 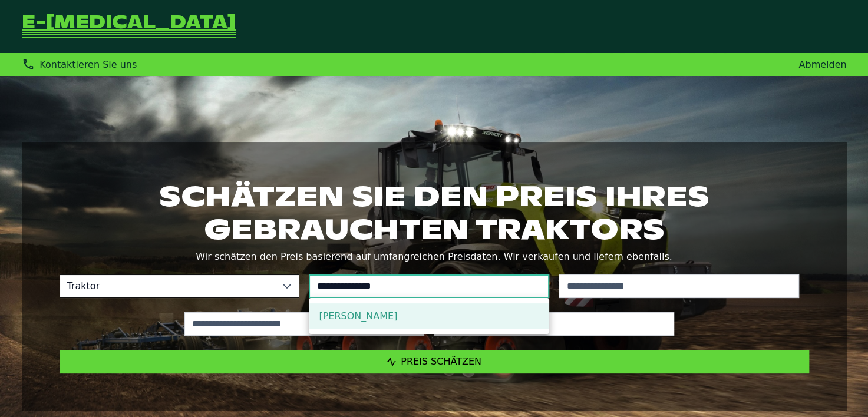 What do you see at coordinates (429, 315) in the screenshot?
I see `li: Massey Ferguson` at bounding box center [429, 315].